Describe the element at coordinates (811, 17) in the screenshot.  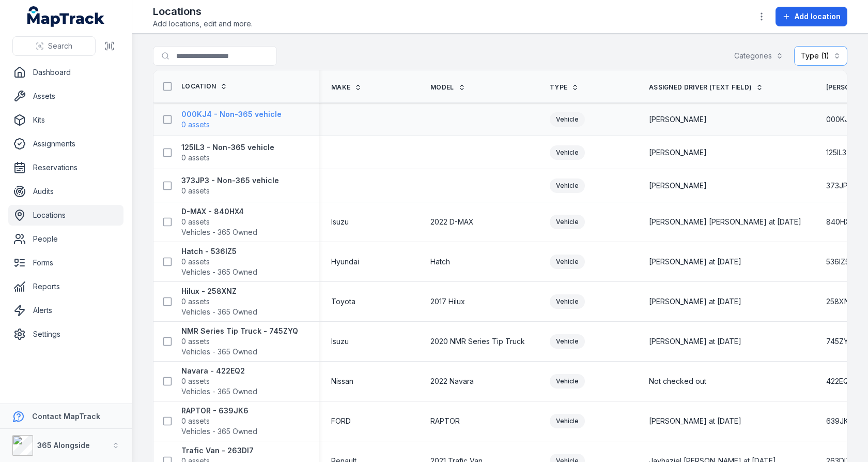
I see `button: Add location` at that location.